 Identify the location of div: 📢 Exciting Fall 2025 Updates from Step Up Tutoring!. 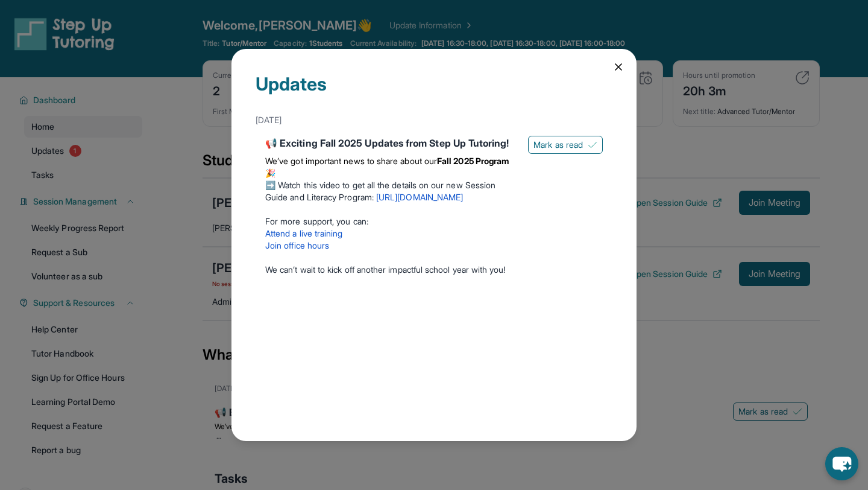
(392, 143).